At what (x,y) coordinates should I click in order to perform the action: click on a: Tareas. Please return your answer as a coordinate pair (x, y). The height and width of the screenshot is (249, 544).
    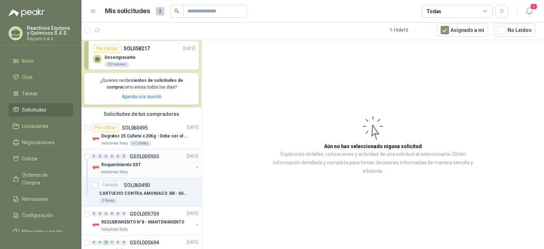
    Looking at the image, I should click on (41, 94).